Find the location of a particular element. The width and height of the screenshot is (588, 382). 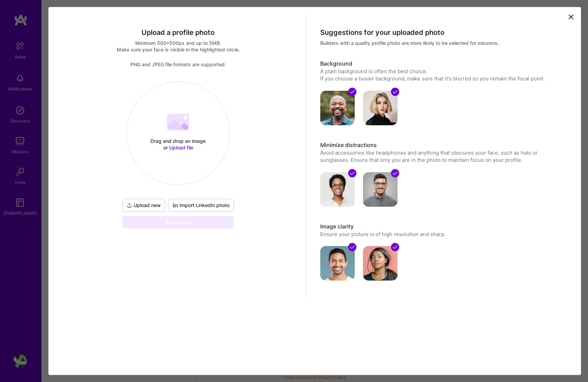

div: To import a profile photo add your LinkedIn URL to your profile. is located at coordinates (201, 205).